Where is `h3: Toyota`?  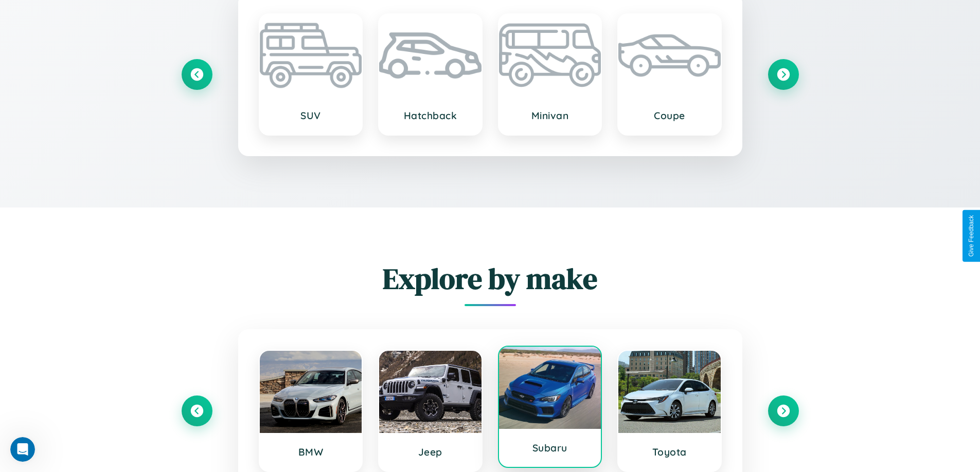
h3: Toyota is located at coordinates (669, 452).